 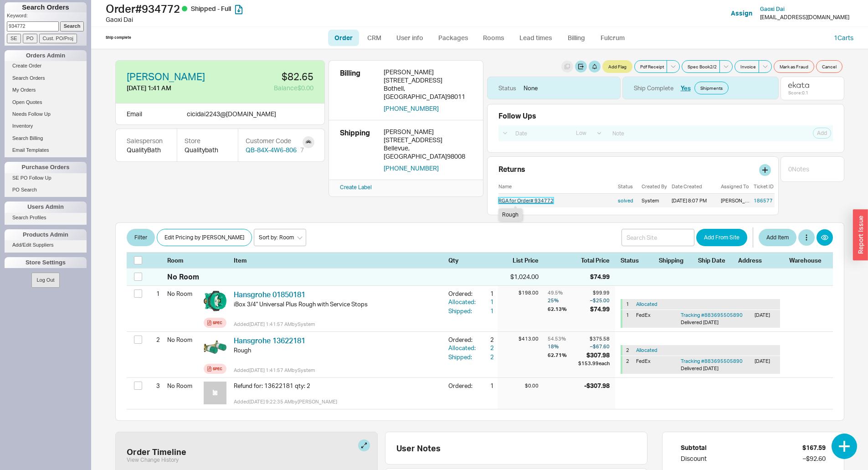 I want to click on div: $413.00, so click(x=518, y=339).